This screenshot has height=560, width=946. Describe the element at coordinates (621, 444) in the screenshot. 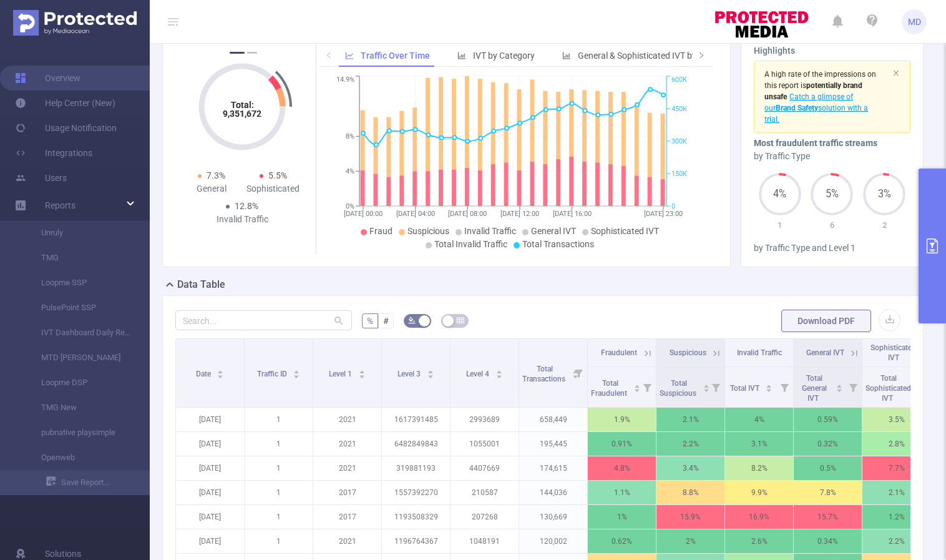

I see `p: 0.91%` at that location.